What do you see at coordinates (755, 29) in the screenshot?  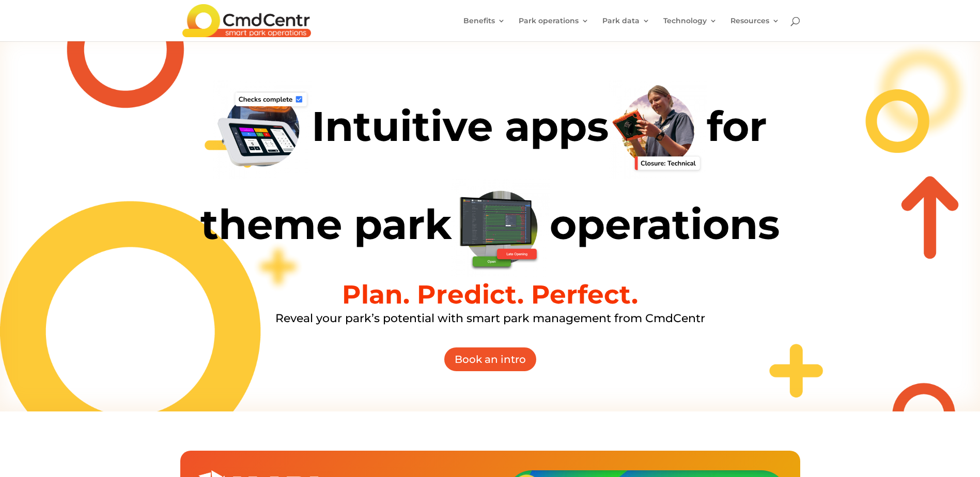 I see `a: Resources` at bounding box center [755, 29].